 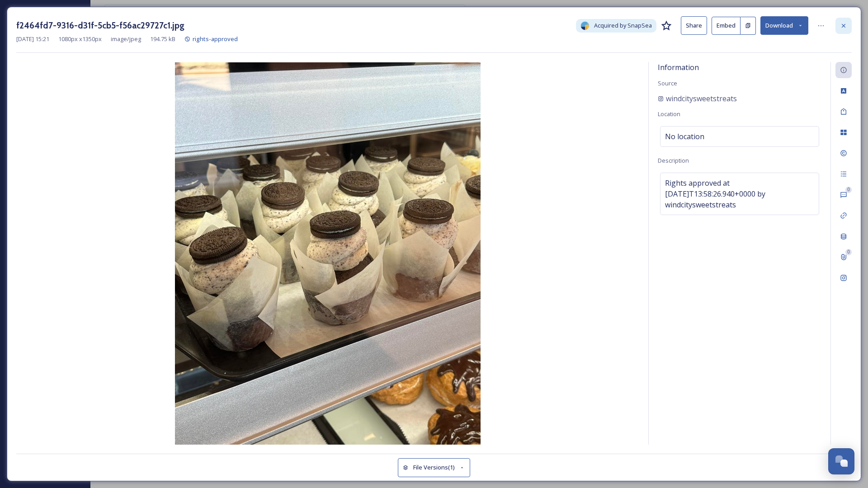 What do you see at coordinates (101, 25) in the screenshot?
I see `h3: f2464fd7-9316-d31f-5cb5-f56ac29727c1.jpg` at bounding box center [101, 25].